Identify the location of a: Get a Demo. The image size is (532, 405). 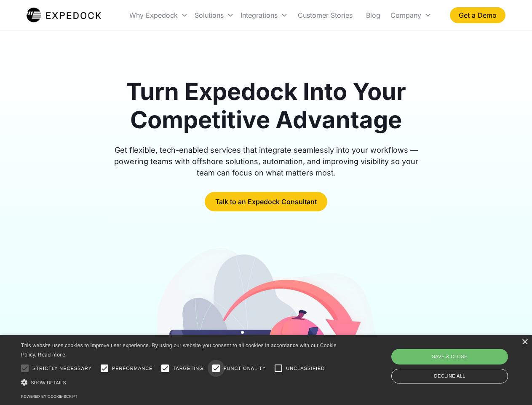
(478, 15).